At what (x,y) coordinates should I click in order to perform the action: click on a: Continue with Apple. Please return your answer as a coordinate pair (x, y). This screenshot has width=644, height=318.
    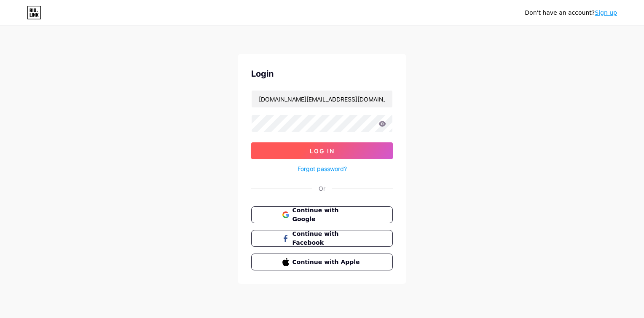
    Looking at the image, I should click on (322, 262).